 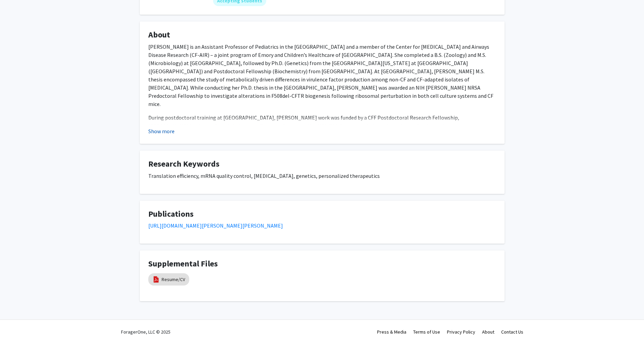 I want to click on a: Terms of Use, so click(x=427, y=331).